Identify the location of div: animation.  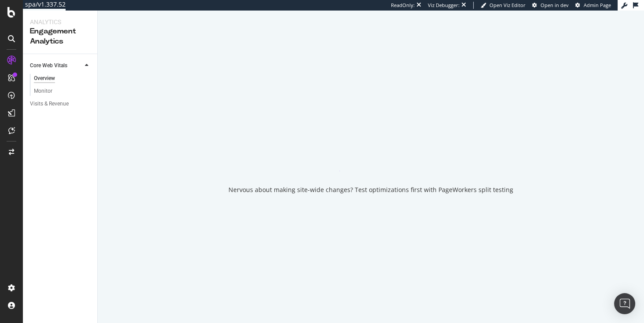
(371, 155).